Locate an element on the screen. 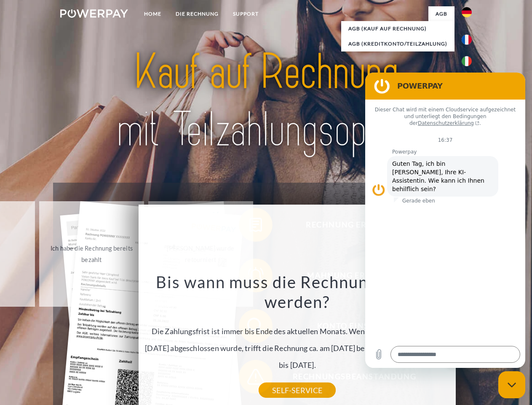 The width and height of the screenshot is (532, 405). p: Powerpay is located at coordinates (93, 80).